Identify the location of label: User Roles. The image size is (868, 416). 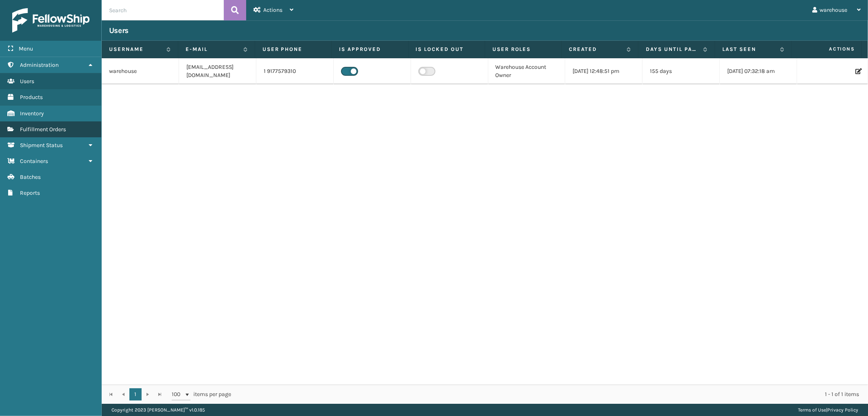
(523, 49).